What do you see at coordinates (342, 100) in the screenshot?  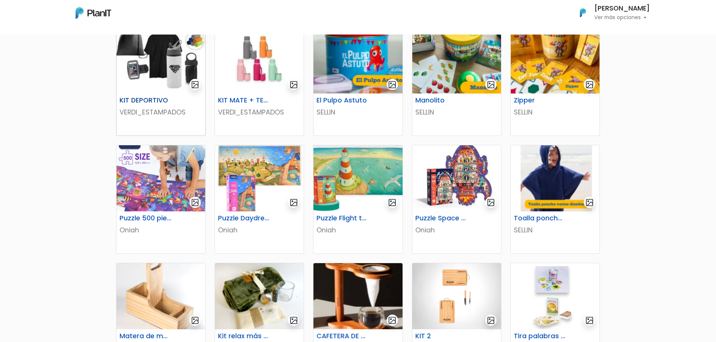 I see `h6: El Pulpo Astuto` at bounding box center [342, 100].